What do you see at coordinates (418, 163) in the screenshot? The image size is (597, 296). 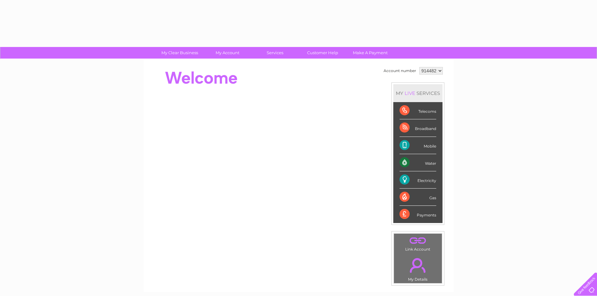 I see `div: Water` at bounding box center [418, 163].